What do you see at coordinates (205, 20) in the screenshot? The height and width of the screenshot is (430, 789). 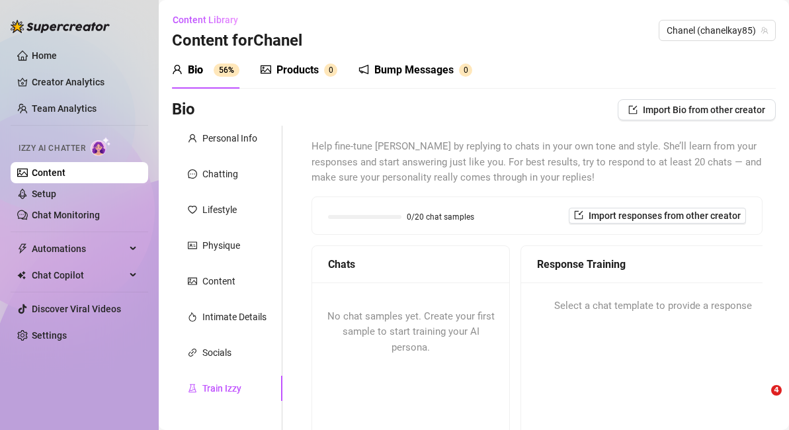 I see `span: Content Library` at bounding box center [205, 20].